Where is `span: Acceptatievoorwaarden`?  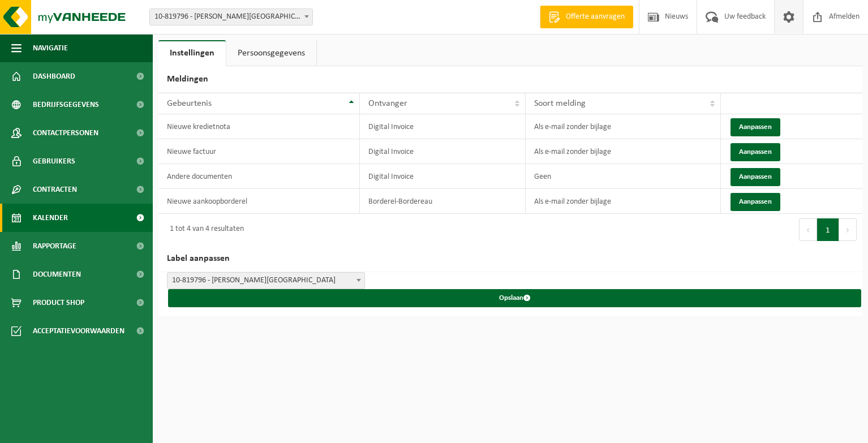 span: Acceptatievoorwaarden is located at coordinates (79, 331).